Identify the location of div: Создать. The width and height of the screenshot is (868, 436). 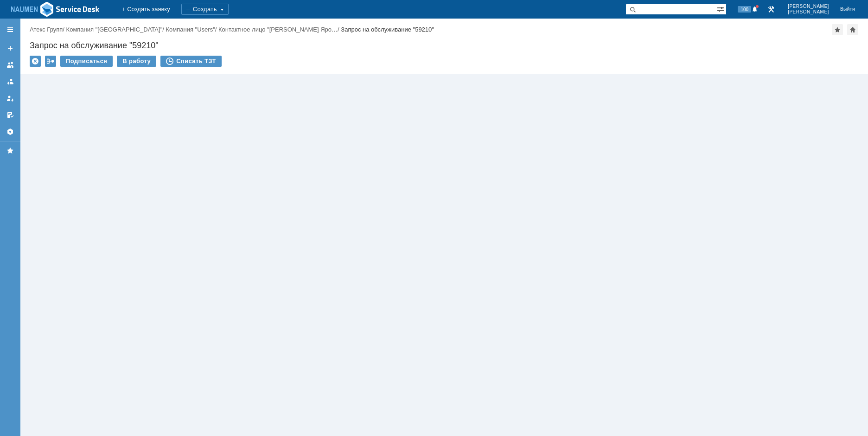
(205, 9).